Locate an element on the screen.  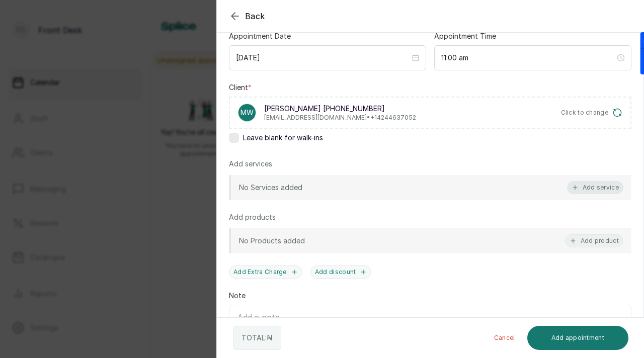
input: Select date is located at coordinates (323, 58).